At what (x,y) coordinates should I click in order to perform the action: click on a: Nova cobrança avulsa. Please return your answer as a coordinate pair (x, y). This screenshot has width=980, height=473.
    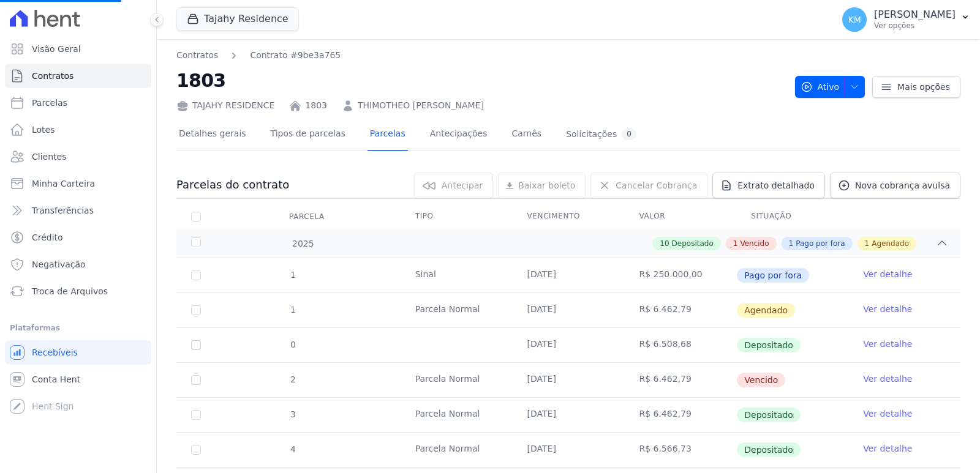
    Looking at the image, I should click on (895, 185).